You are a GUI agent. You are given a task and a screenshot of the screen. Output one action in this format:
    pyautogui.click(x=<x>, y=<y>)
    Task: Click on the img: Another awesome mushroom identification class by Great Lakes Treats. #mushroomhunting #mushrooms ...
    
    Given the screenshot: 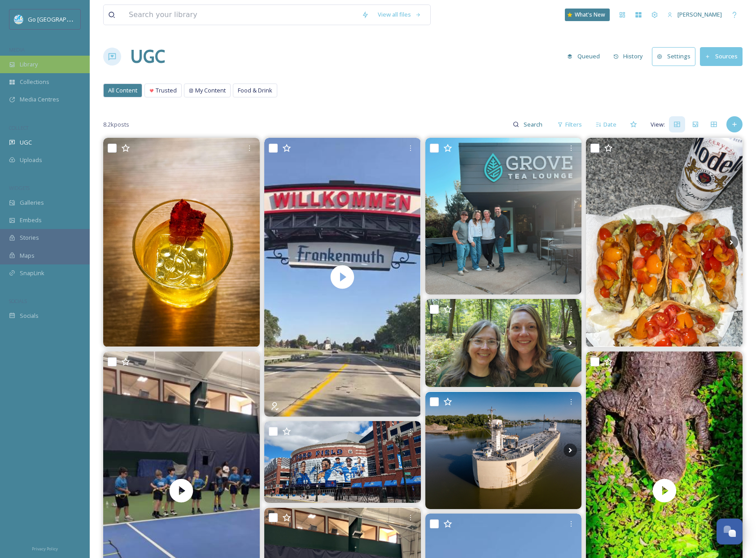 What is the action you would take?
    pyautogui.click(x=504, y=343)
    